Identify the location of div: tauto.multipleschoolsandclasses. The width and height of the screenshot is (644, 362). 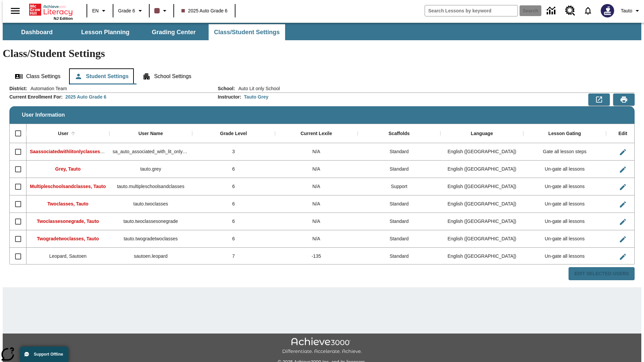
(151, 187).